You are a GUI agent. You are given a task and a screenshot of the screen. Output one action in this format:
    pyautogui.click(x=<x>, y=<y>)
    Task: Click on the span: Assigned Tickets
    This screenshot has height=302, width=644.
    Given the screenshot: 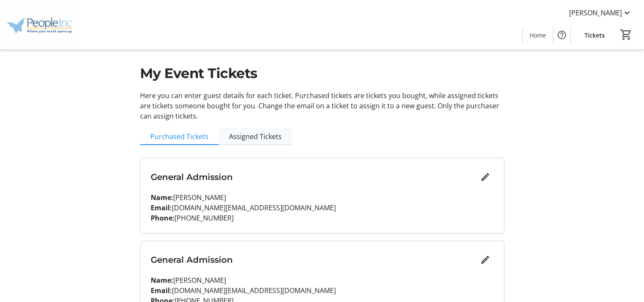 What is the action you would take?
    pyautogui.click(x=255, y=136)
    